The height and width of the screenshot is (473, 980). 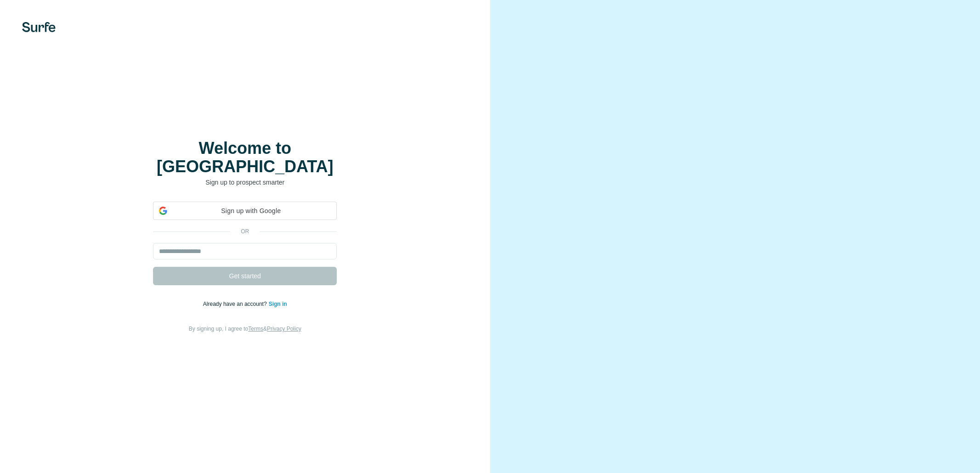 I want to click on div: Sign up with Google, so click(x=245, y=211).